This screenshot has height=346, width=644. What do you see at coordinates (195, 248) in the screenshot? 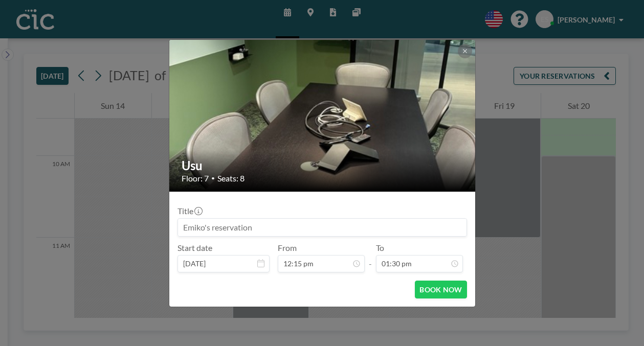
I see `label: Start date` at bounding box center [195, 248].